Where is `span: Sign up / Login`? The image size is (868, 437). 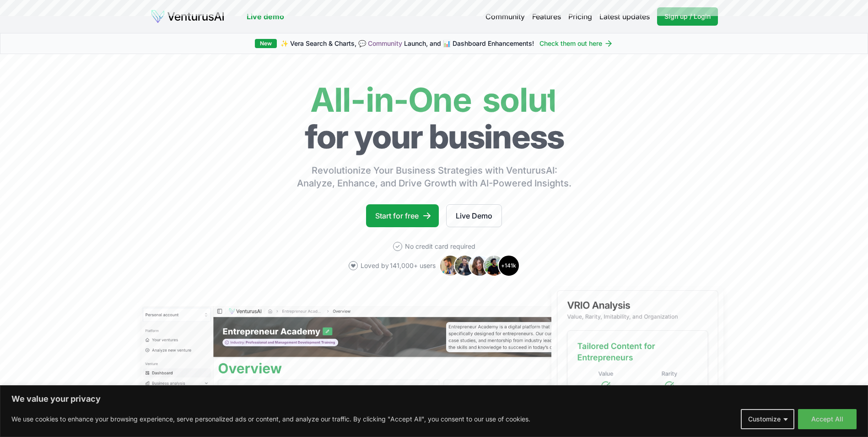
span: Sign up / Login is located at coordinates (687, 16).